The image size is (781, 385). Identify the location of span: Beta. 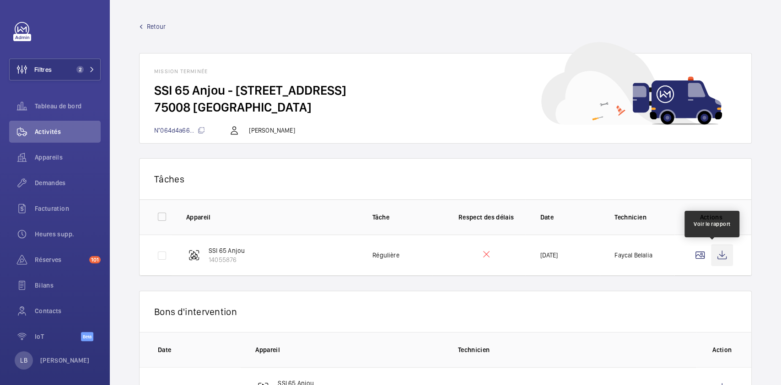
(87, 337).